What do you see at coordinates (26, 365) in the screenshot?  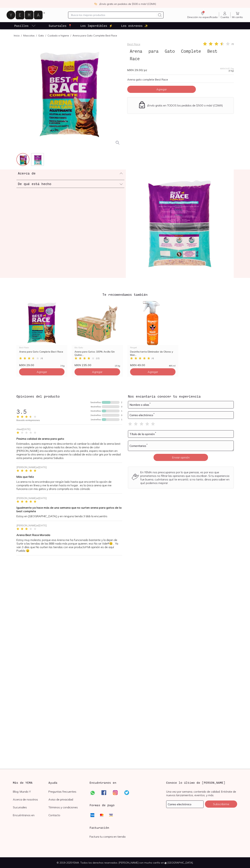 I see `span: MXN 29.00` at bounding box center [26, 365].